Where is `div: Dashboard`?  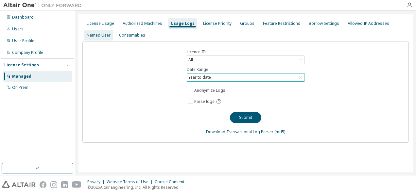
div: Dashboard is located at coordinates (23, 17).